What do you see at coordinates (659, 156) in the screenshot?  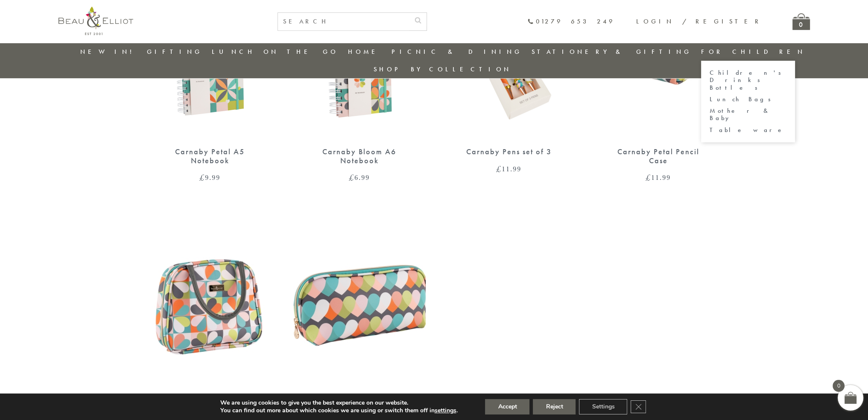 I see `div: Carnaby Petal Pencil Case` at bounding box center [659, 156].